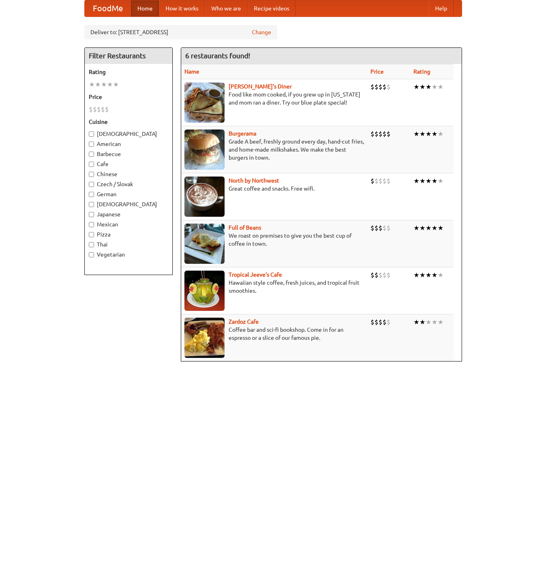 The image size is (546, 569). I want to click on a: FoodMe, so click(108, 8).